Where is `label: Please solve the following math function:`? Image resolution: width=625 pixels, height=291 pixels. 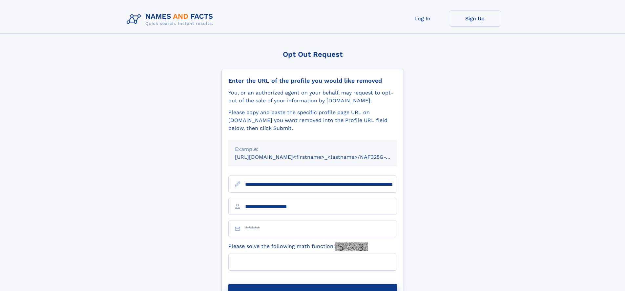
label: Please solve the following math function: is located at coordinates (298, 247).